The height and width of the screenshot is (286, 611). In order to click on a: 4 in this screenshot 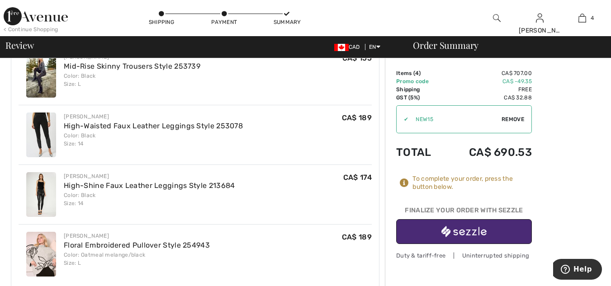, I will do `click(582, 18)`.